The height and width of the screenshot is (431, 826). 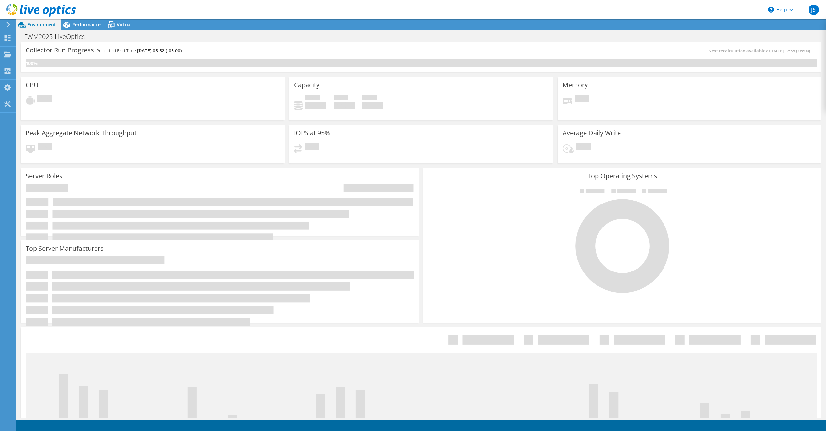 I want to click on h3: IOPS at 95%, so click(x=312, y=133).